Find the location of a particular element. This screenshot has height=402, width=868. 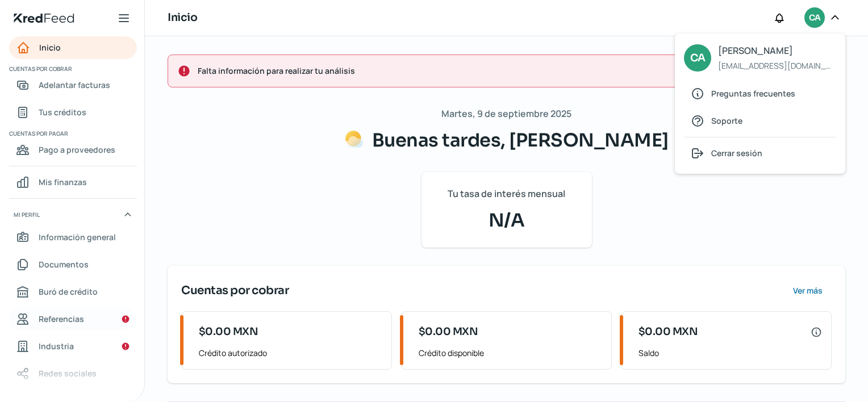

span: Ver más is located at coordinates (808, 291).